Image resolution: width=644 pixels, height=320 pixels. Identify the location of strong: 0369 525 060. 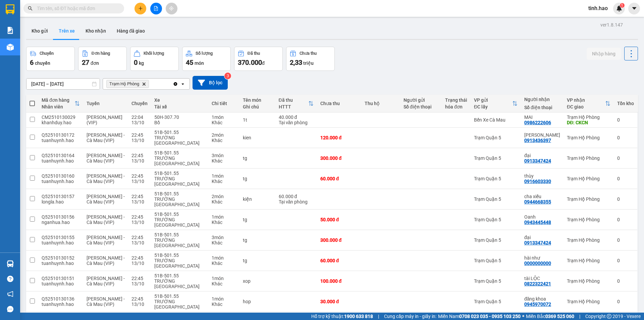
(560, 316).